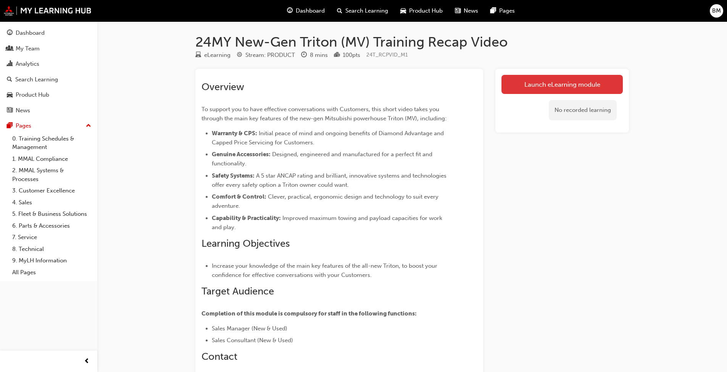  I want to click on span: Search Learning, so click(367, 11).